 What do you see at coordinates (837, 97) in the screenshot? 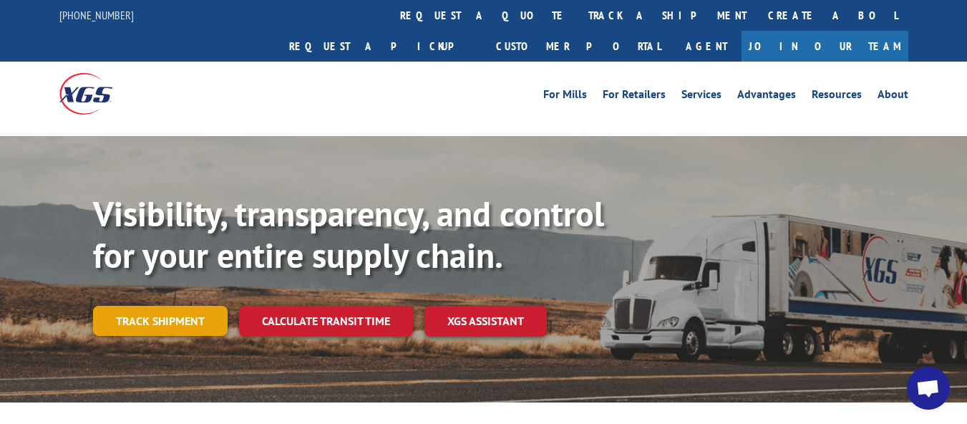
I see `a: Resources` at bounding box center [837, 97].